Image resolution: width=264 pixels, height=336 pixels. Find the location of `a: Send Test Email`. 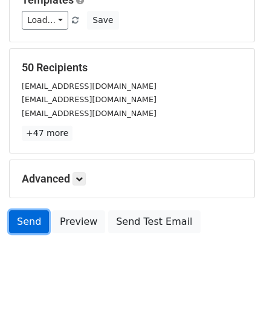

a: Send Test Email is located at coordinates (154, 222).